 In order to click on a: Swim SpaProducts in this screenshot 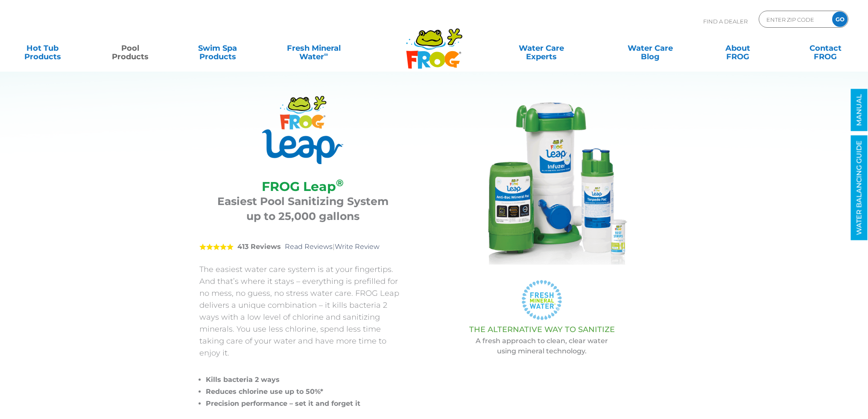, I will do `click(217, 48)`.